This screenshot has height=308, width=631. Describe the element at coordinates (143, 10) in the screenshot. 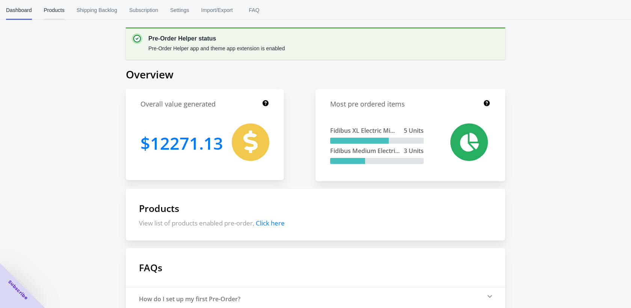

I see `span: Subscription` at that location.